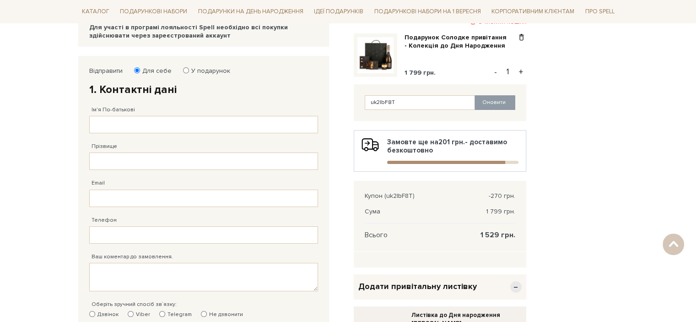  I want to click on a: Подарункові набори на 1 Вересня, so click(428, 11).